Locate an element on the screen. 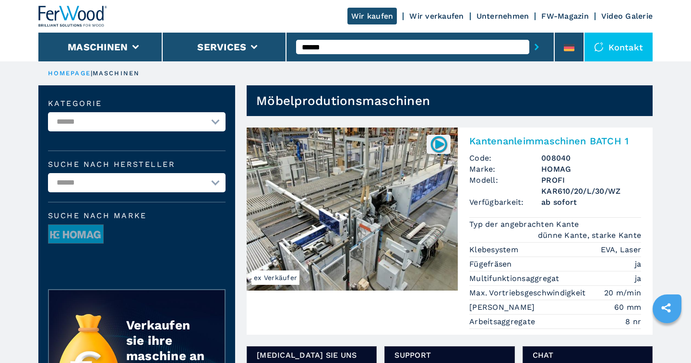 Image resolution: width=691 pixels, height=363 pixels. em: 60 mm is located at coordinates (627, 307).